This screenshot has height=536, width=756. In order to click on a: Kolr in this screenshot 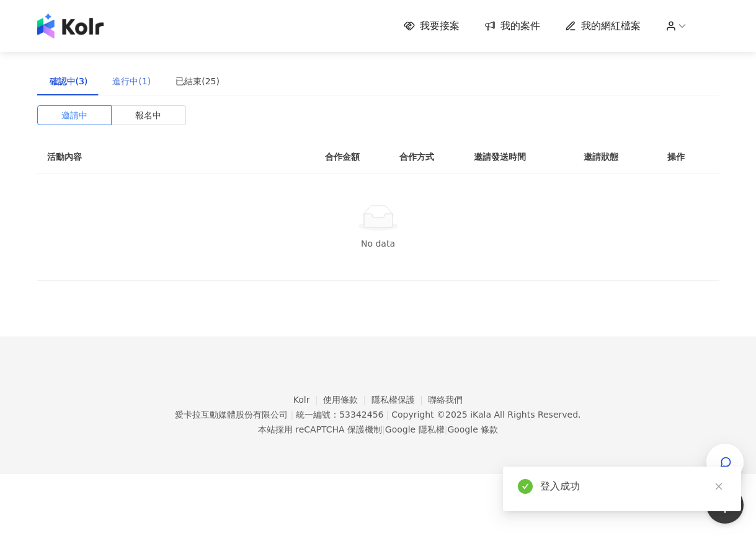, I will do `click(308, 399)`.